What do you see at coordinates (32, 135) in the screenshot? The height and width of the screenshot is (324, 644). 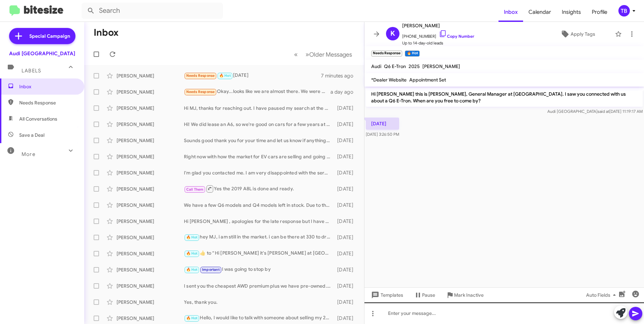 I see `span: Save a Deal` at bounding box center [32, 135].